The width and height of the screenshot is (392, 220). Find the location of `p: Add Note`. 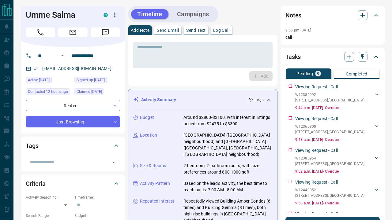

p: Add Note is located at coordinates (140, 30).